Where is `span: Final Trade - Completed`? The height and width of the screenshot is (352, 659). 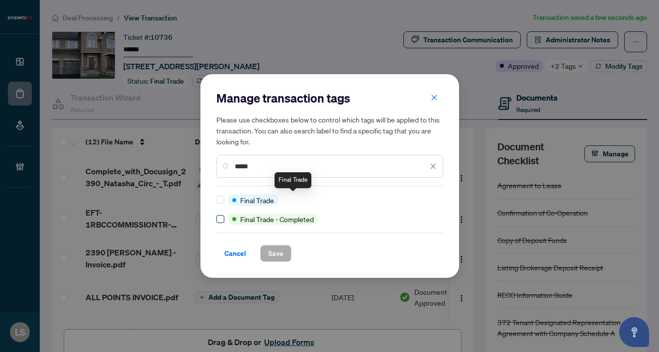
span: Final Trade - Completed is located at coordinates (277, 219).